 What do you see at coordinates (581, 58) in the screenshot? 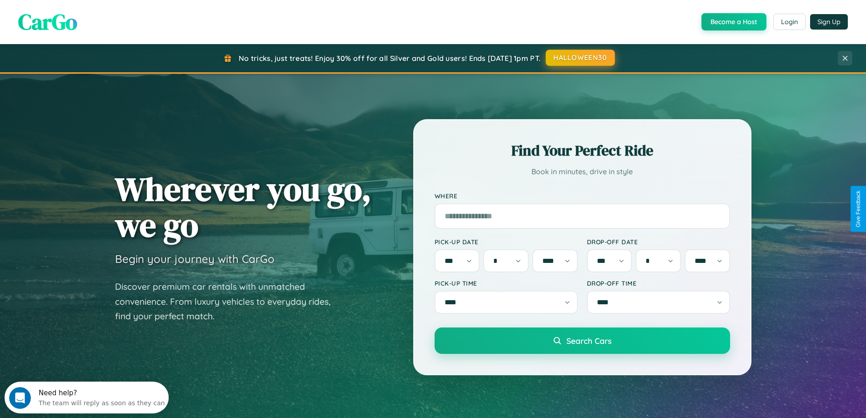
I see `button: HALLOWEEN30` at bounding box center [581, 58].